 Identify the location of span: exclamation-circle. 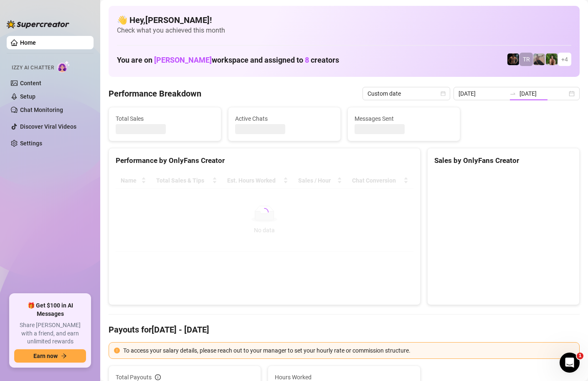
(117, 350).